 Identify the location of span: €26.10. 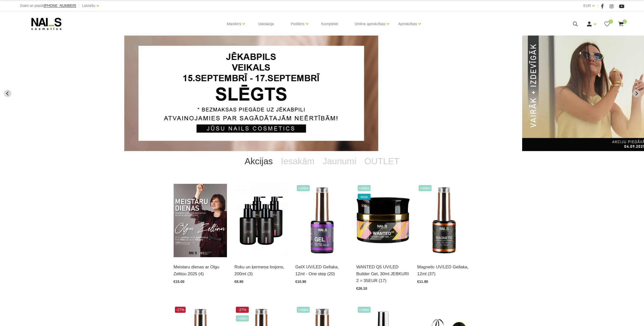
(362, 288).